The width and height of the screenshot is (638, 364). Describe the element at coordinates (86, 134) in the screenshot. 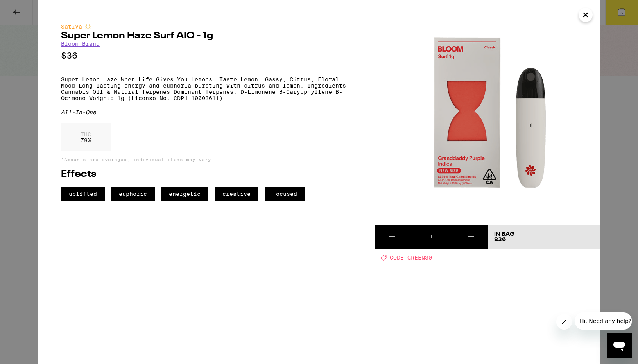

I see `p: THC` at that location.